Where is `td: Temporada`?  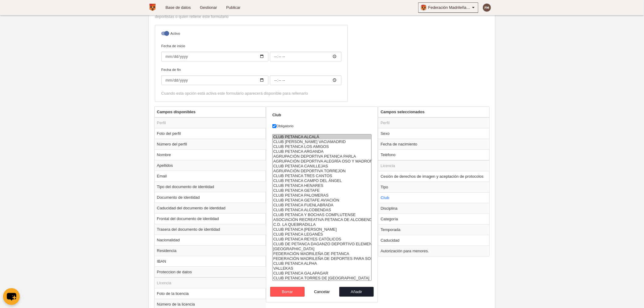 td: Temporada is located at coordinates (434, 230).